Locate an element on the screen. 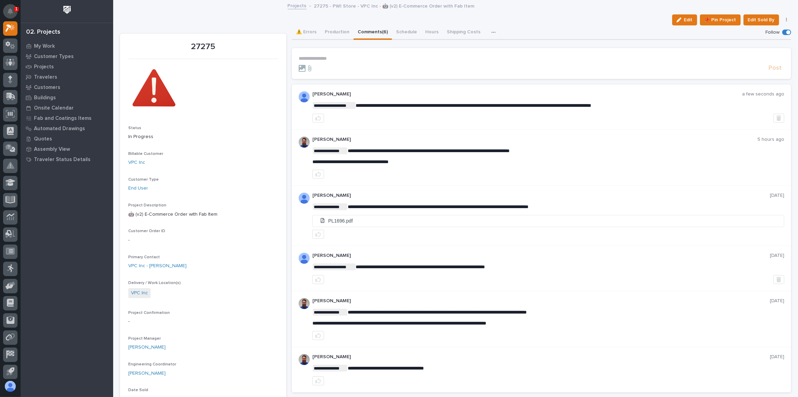  button: Comments (6) is located at coordinates (373, 33).